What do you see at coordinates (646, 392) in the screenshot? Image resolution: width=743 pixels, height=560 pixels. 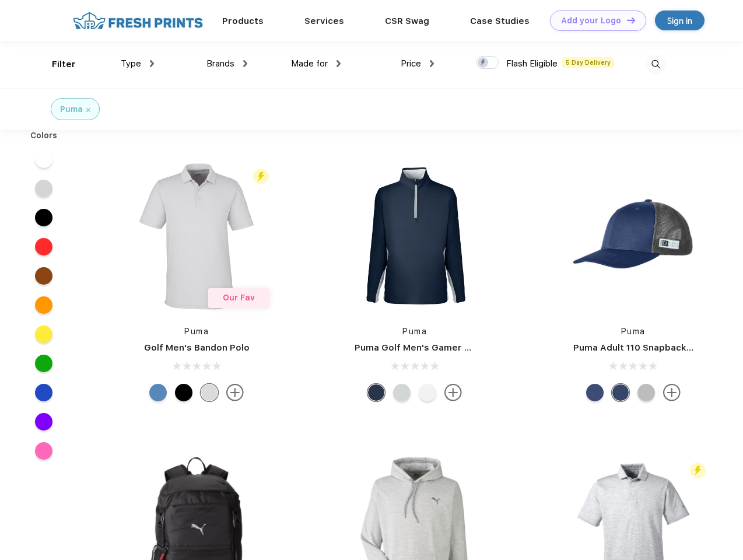 I see `div: Quarry with Brt Whit` at bounding box center [646, 392].